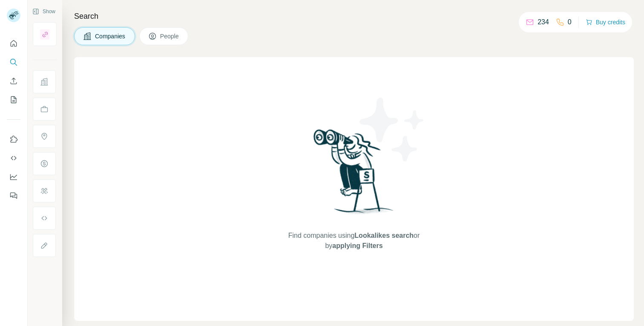  I want to click on span: Companies, so click(110, 36).